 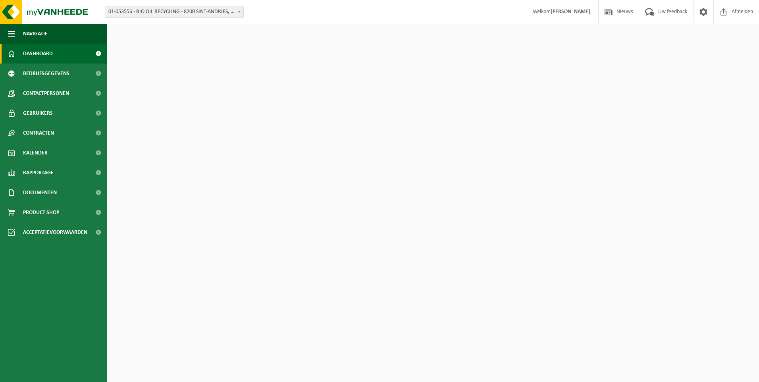 What do you see at coordinates (38, 113) in the screenshot?
I see `span: Gebruikers` at bounding box center [38, 113].